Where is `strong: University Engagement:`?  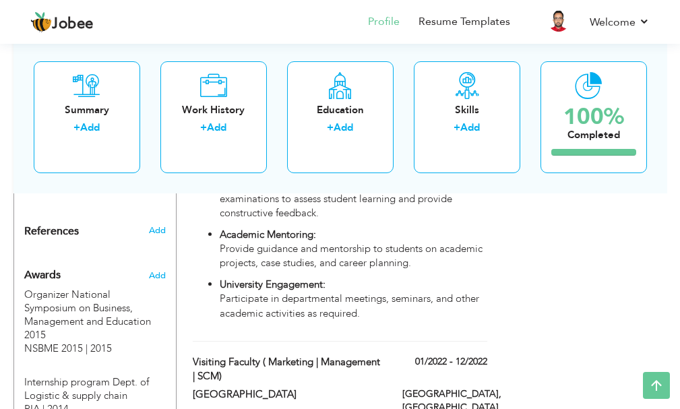
strong: University Engagement: is located at coordinates (272, 284).